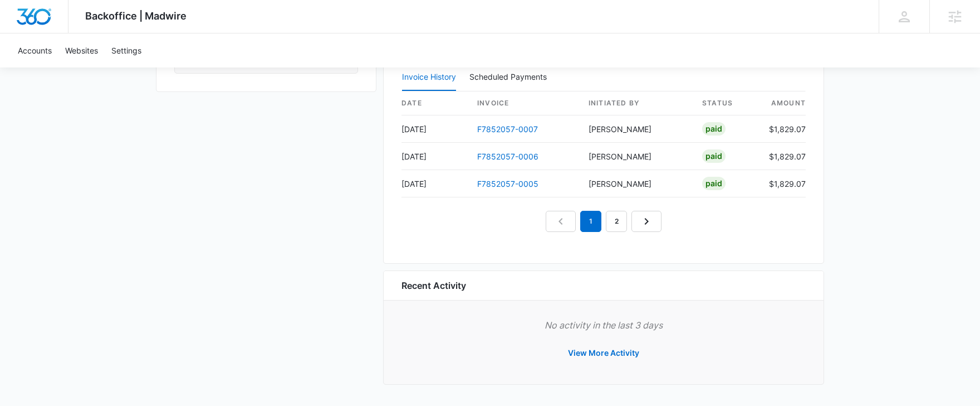 The image size is (980, 406). Describe the element at coordinates (115, 69) in the screenshot. I see `img: tab_keywords_by_traffic_grey.svg` at that location.